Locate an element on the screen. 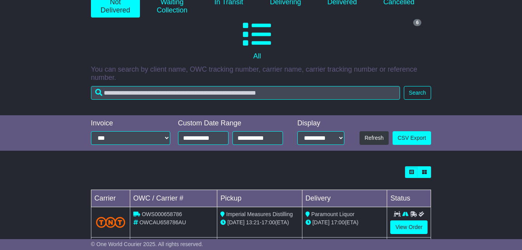  span: OWCAU658786AU is located at coordinates (163, 222).